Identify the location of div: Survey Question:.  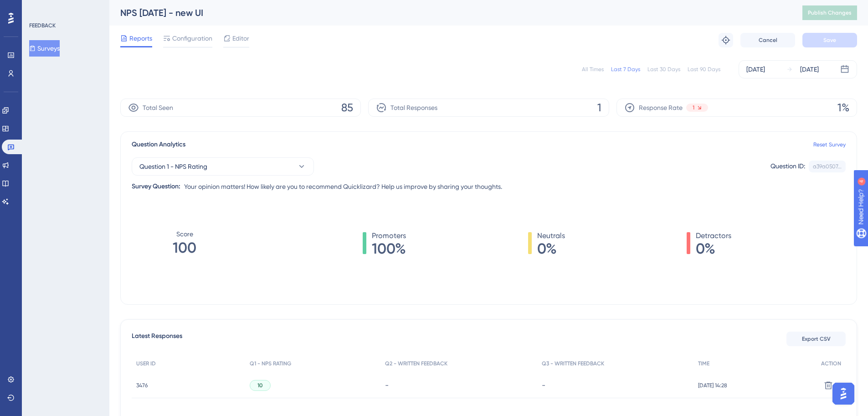
(156, 186).